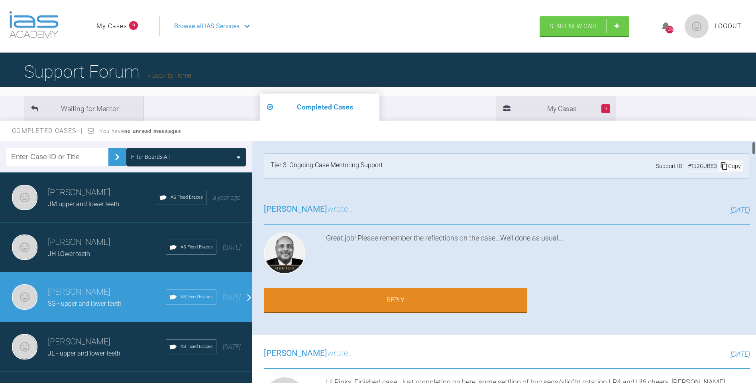 The width and height of the screenshot is (756, 383). Describe the element at coordinates (697, 26) in the screenshot. I see `img: profile.png` at that location.